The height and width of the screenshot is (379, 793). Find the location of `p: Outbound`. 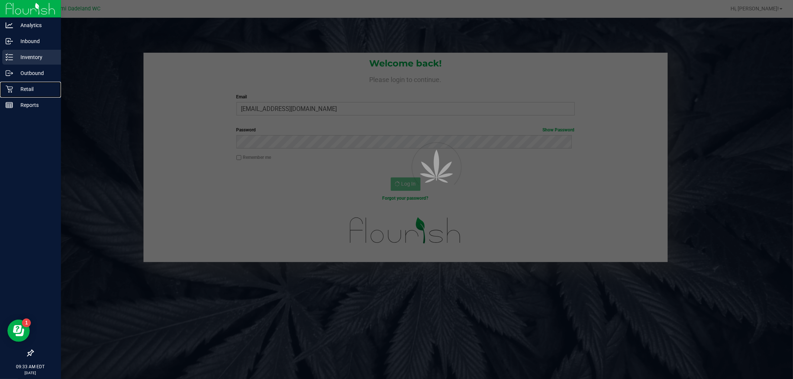

p: Outbound is located at coordinates (35, 73).